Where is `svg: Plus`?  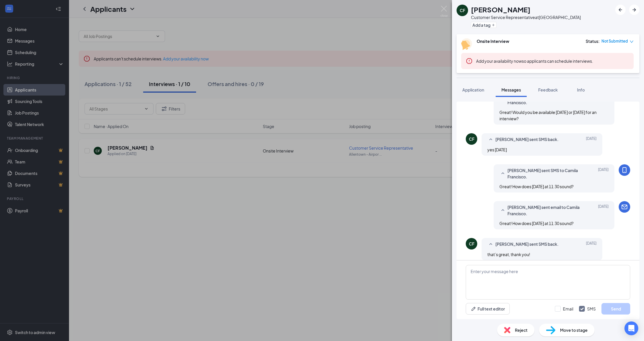 svg: Plus is located at coordinates (493, 25).